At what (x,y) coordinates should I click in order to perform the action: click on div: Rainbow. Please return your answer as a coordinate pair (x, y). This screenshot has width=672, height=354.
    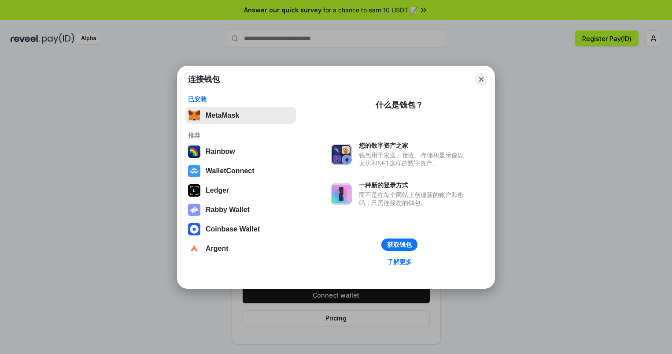
    Looking at the image, I should click on (220, 151).